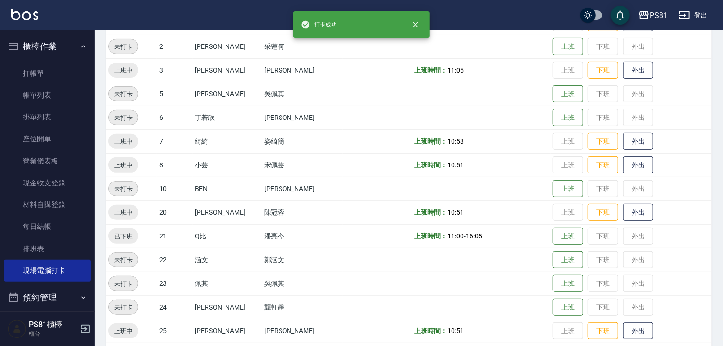 The image size is (723, 346). What do you see at coordinates (227, 165) in the screenshot?
I see `td: 小芸` at bounding box center [227, 165].